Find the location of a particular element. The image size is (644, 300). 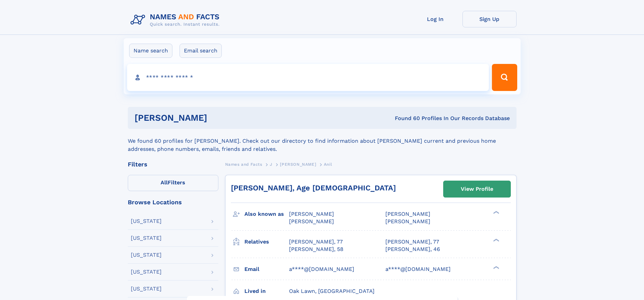

h3: Also known as is located at coordinates (267, 214).